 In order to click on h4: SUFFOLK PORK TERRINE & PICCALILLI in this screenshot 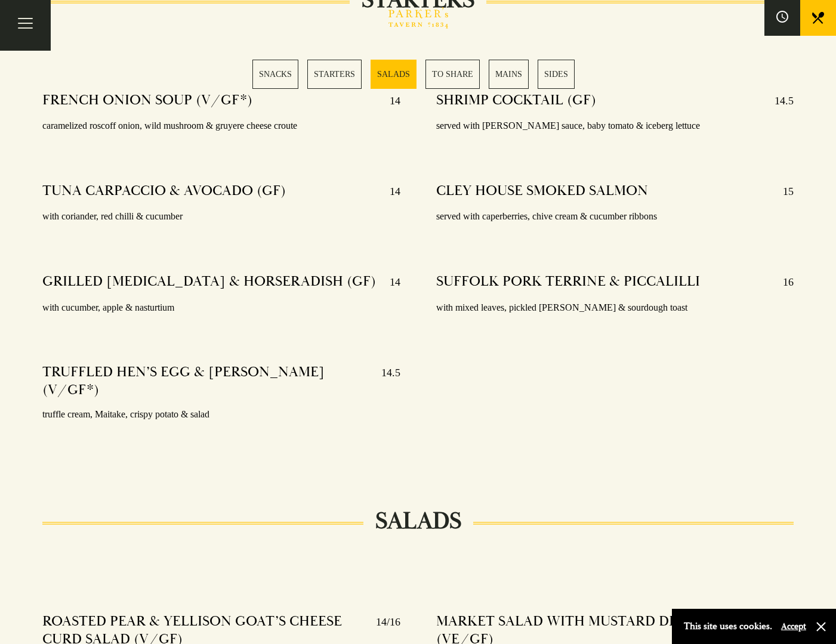, I will do `click(568, 282)`.